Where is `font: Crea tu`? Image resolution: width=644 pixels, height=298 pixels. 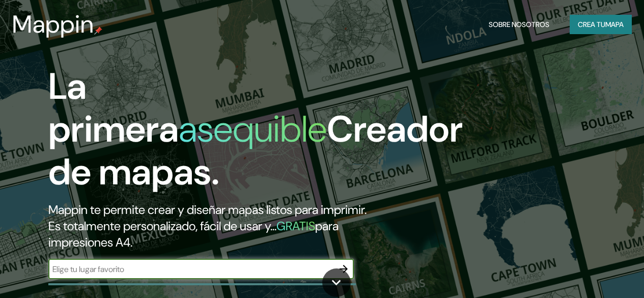 font: Crea tu is located at coordinates (591, 25).